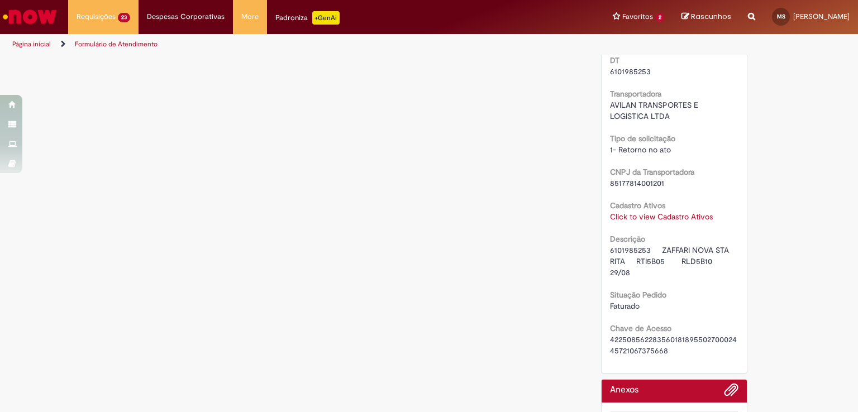  Describe the element at coordinates (116, 44) in the screenshot. I see `a: Formulário de Atendimento` at that location.